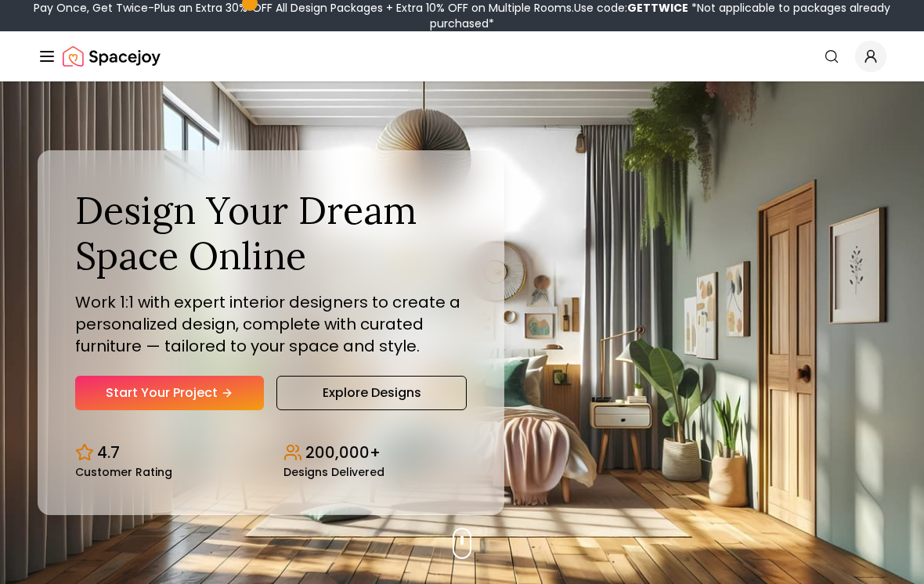 The height and width of the screenshot is (584, 924). What do you see at coordinates (271, 232) in the screenshot?
I see `h1: Design Your Dream Space Online` at bounding box center [271, 232].